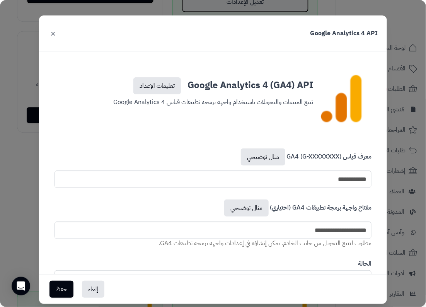  What do you see at coordinates (213, 101) in the screenshot?
I see `p: تتبع المبيعات والتحويلات باستخدام واجهة برمجة تطبيقات قياس Google Analytics 4` at bounding box center [213, 101].